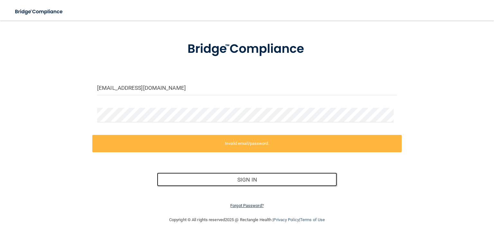  I want to click on a: Forgot Password?, so click(247, 205).